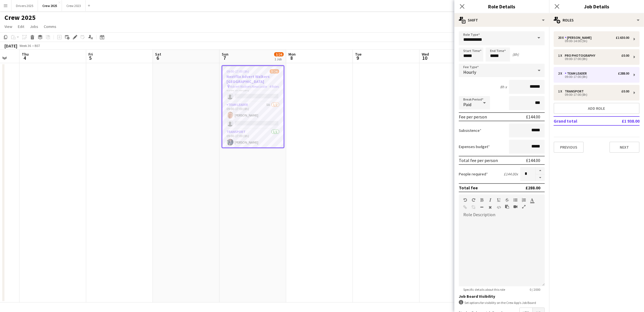  Describe the element at coordinates (577, 74) in the screenshot. I see `div: Team Leader` at that location.